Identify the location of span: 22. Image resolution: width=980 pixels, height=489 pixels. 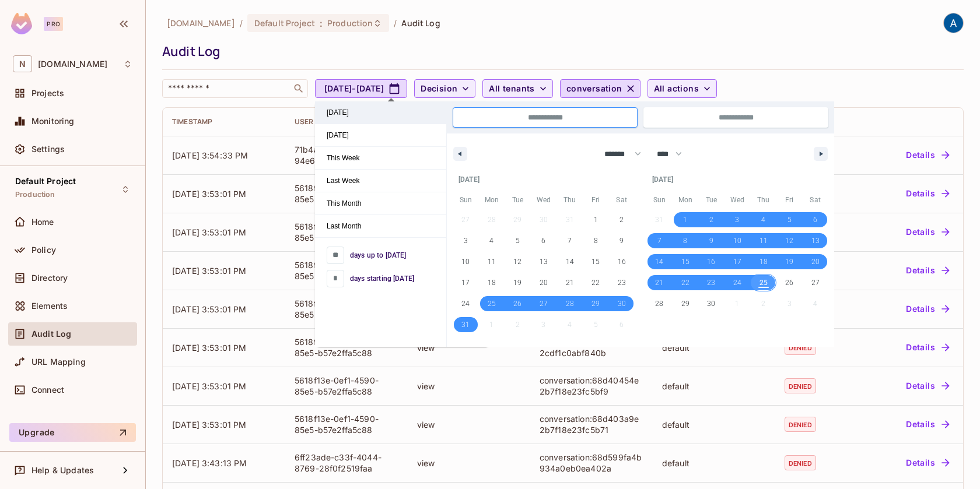
(685, 283).